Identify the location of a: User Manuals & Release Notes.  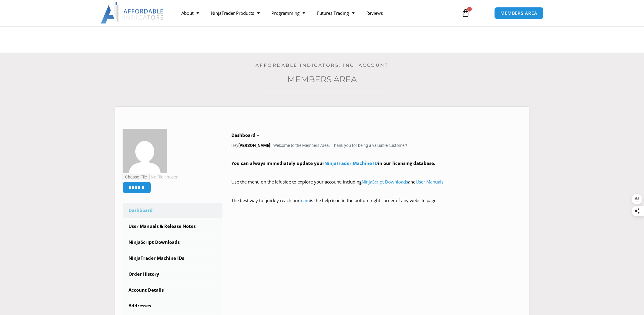
(172, 226).